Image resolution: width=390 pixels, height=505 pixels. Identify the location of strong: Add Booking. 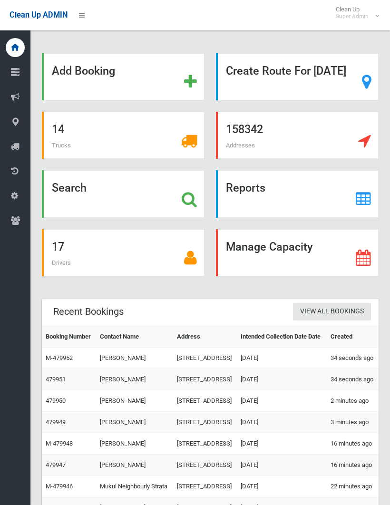
(83, 71).